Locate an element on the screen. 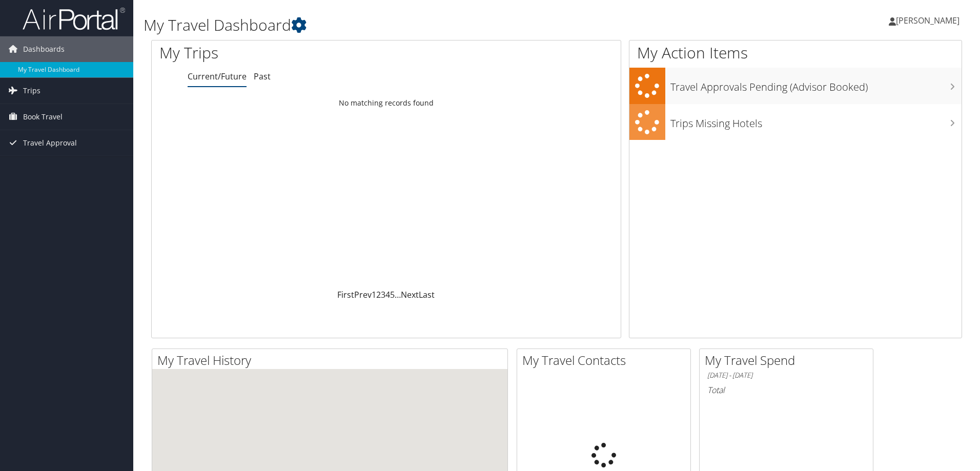 The image size is (980, 471). a: Travel Approvals Pending (Advisor Booked) is located at coordinates (796, 85).